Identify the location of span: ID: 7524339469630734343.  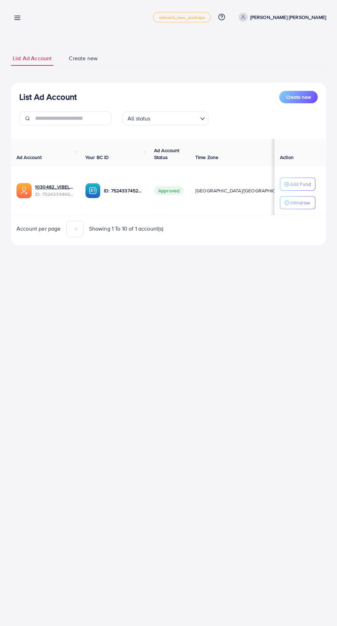
(55, 194).